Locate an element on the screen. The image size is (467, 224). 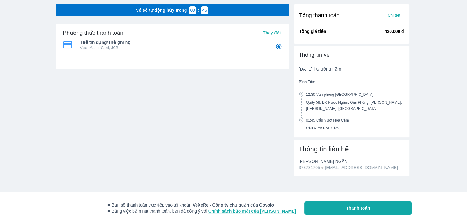
span: Bạn sẽ thanh toán trực tiếp vào tài khoản is located at coordinates (201, 205).